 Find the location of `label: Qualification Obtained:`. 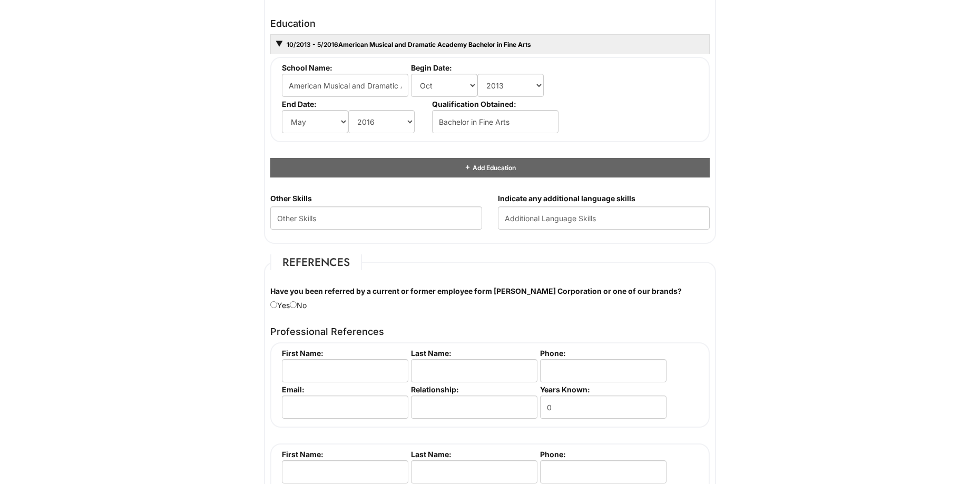

label: Qualification Obtained: is located at coordinates (494, 104).